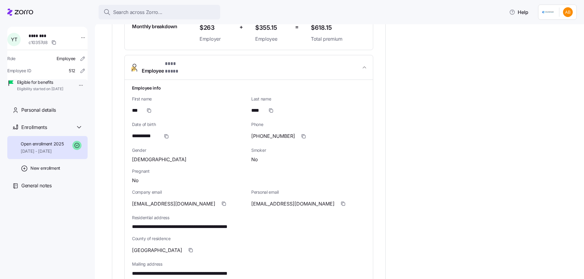  I want to click on span: Enrollments, so click(34, 127).